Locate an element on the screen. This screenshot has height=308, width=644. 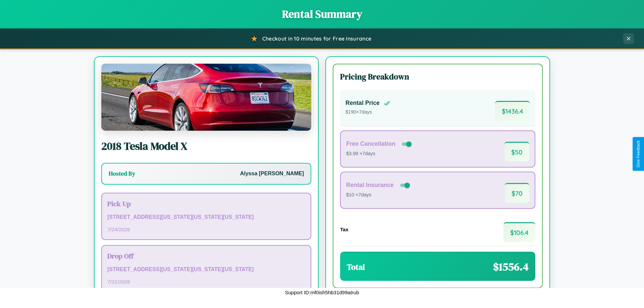
p: $10 × 7 days is located at coordinates (379, 195).